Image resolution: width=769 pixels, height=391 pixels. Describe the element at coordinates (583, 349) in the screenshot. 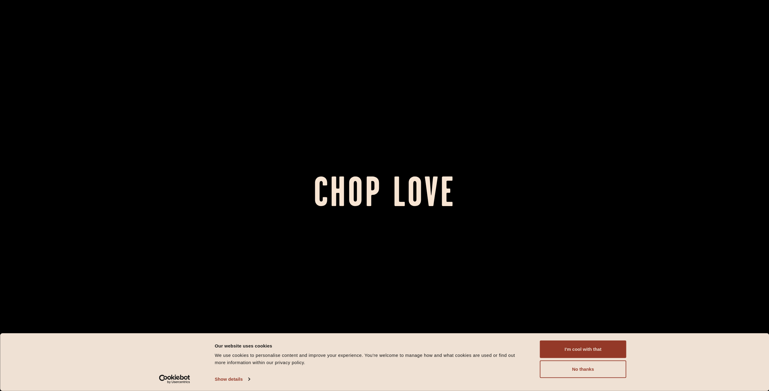

I see `button: I'm cool with that` at that location.